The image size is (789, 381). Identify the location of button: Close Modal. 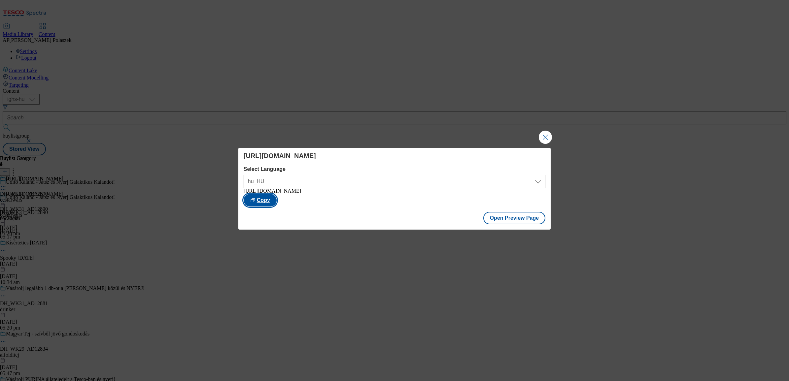
(545, 137).